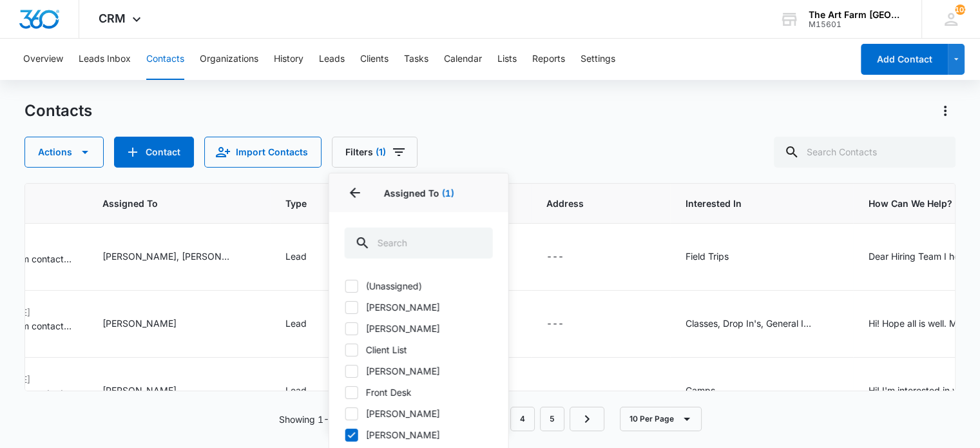 This screenshot has width=980, height=448. Describe the element at coordinates (718, 257) in the screenshot. I see `div: Interested In - Field Trips - Select to Edit Field` at that location.